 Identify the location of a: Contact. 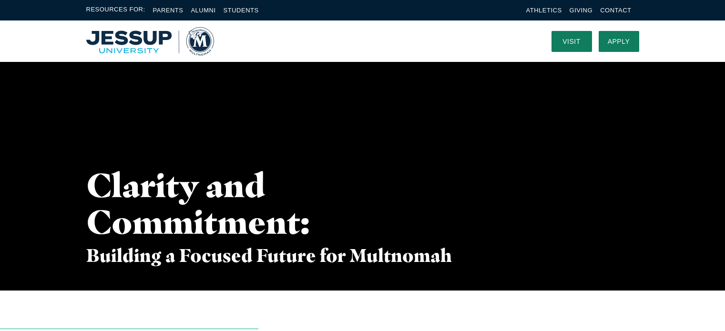
(615, 10).